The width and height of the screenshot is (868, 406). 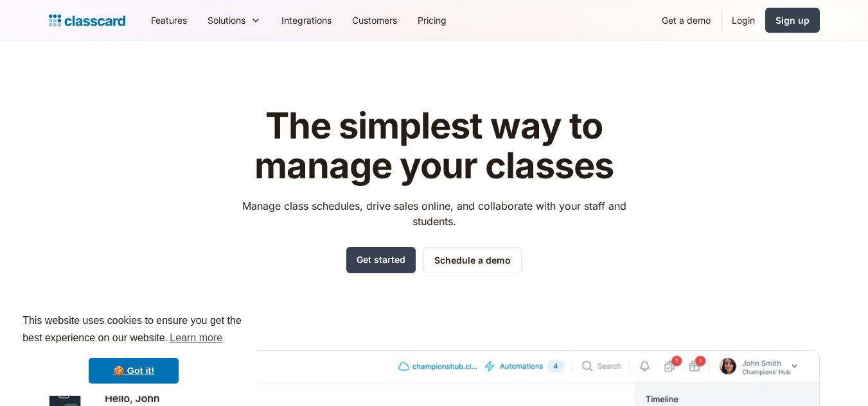 What do you see at coordinates (134, 348) in the screenshot?
I see `div: cookieconsent` at bounding box center [134, 348].